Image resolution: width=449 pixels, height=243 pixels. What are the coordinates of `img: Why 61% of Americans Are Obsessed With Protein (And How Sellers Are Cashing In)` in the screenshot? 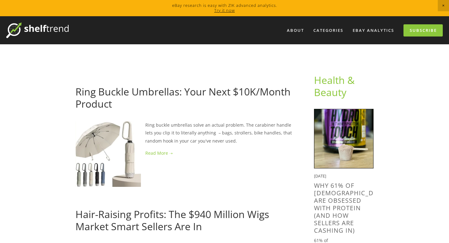 It's located at (344, 139).